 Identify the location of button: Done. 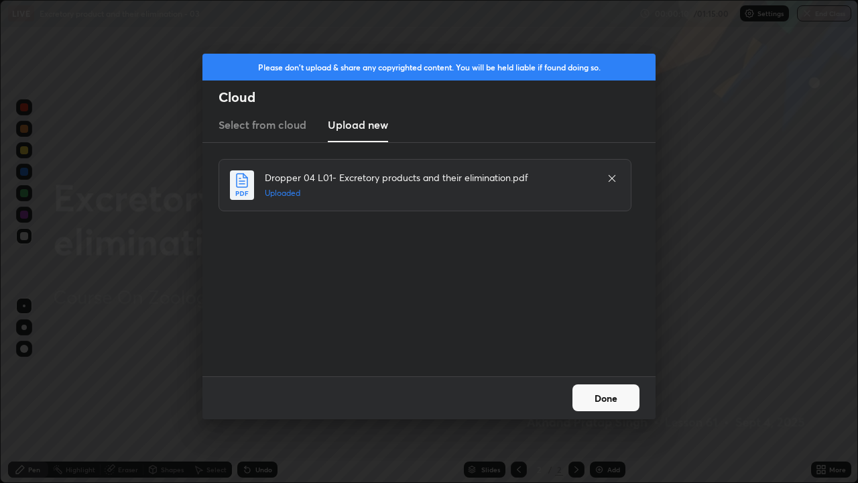
(606, 398).